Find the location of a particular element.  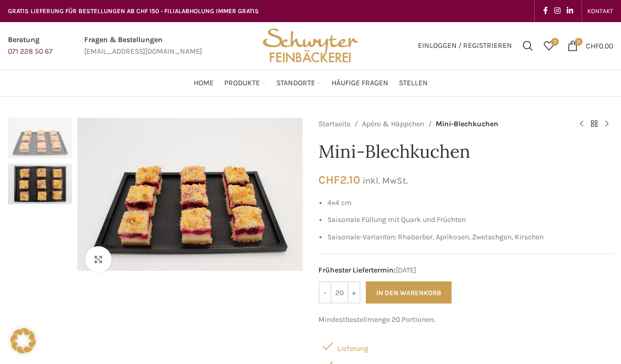

div: Secondary navigation is located at coordinates (600, 11).